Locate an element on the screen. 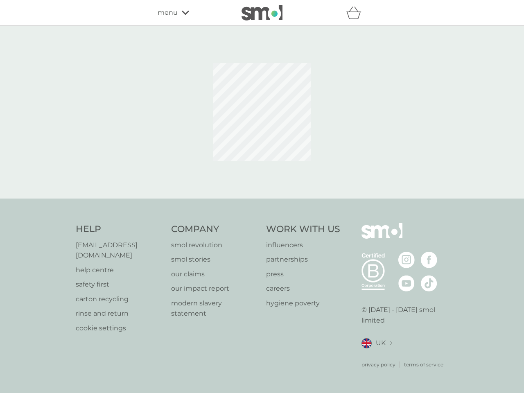 The height and width of the screenshot is (393, 524). p: privacy policy is located at coordinates (379, 365).